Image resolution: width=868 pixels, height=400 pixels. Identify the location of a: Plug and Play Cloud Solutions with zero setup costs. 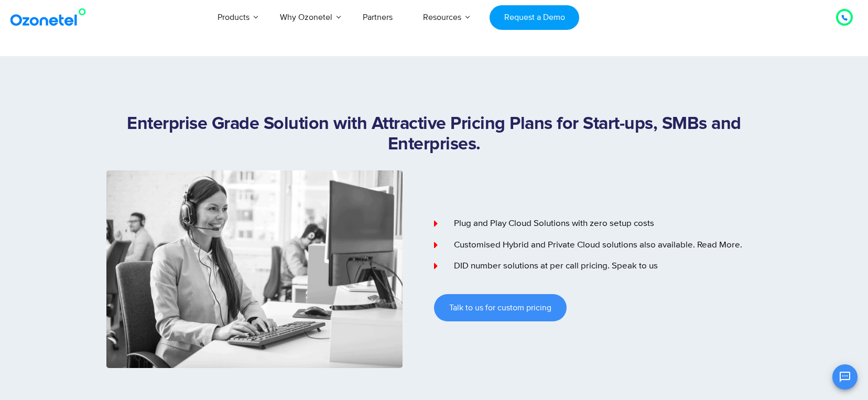
(598, 224).